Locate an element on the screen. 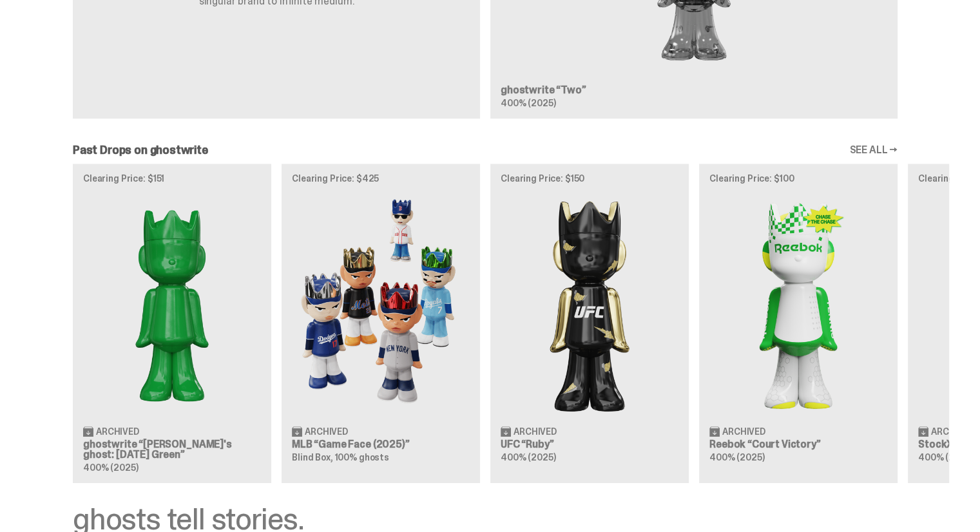 The width and height of the screenshot is (980, 532). p: Clearing Price: $150 is located at coordinates (590, 178).